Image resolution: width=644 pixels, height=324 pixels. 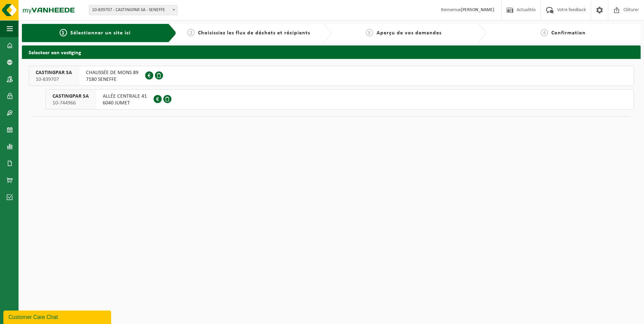 I want to click on span: CHAUSSÉE DE MONS 89, so click(x=112, y=73).